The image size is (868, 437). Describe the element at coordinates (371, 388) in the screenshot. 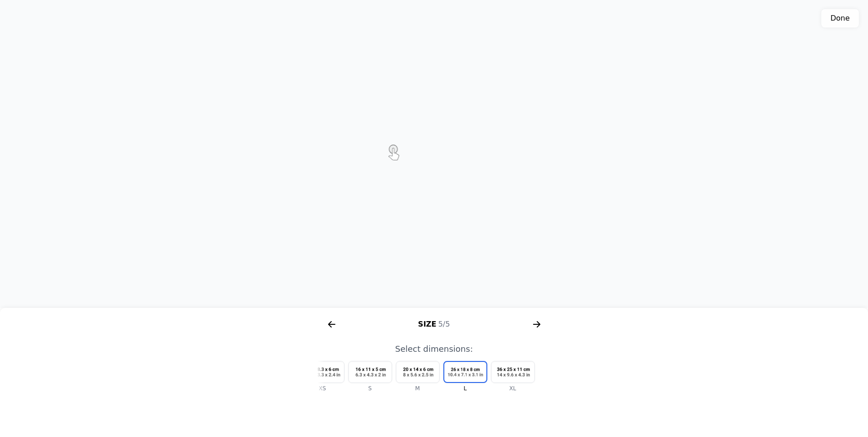

I see `div: S` at that location.